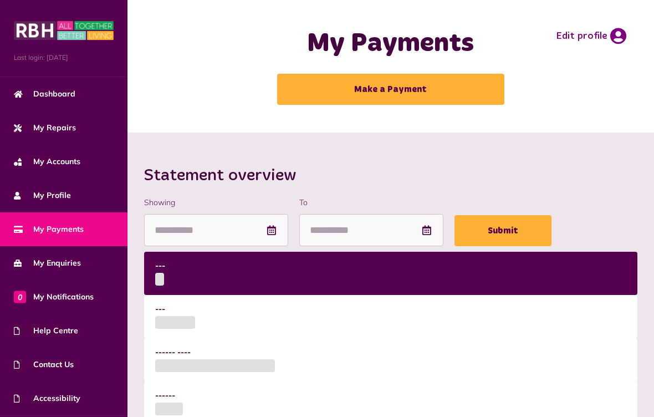 The width and height of the screenshot is (654, 417). Describe the element at coordinates (42, 195) in the screenshot. I see `span: My Profile` at that location.